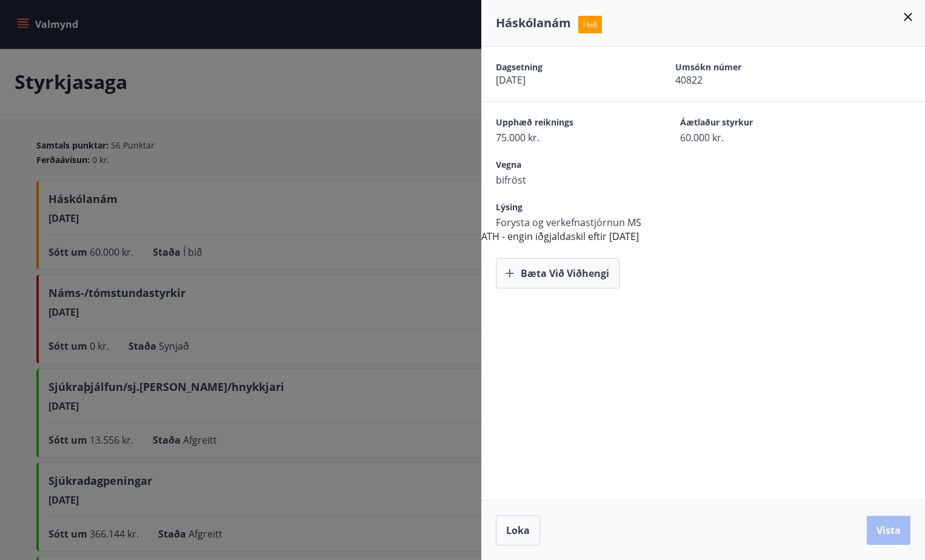 The width and height of the screenshot is (925, 560). Describe the element at coordinates (566, 166) in the screenshot. I see `span: Vegna` at that location.